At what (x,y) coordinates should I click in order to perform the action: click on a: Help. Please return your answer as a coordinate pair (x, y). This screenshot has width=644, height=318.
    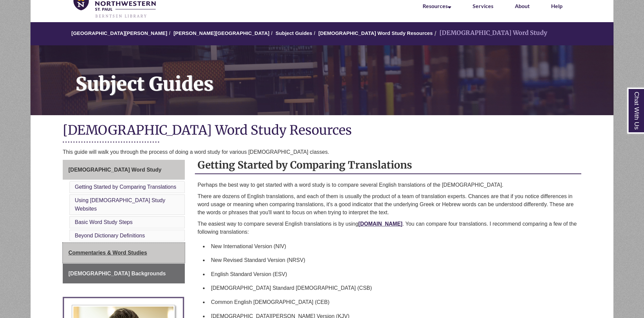
    Looking at the image, I should click on (557, 6).